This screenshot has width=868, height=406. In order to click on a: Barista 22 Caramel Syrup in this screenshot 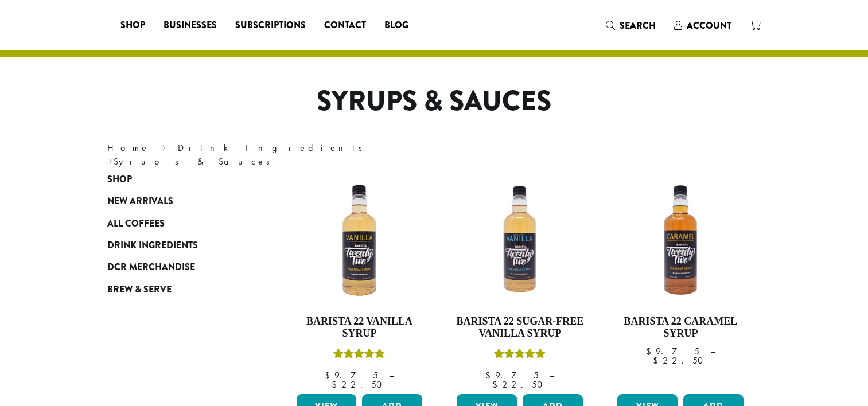, I will do `click(681, 281)`.